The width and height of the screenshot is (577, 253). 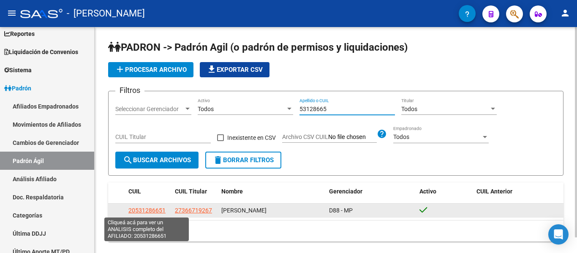 I want to click on button: Buscar Archivos, so click(x=157, y=160).